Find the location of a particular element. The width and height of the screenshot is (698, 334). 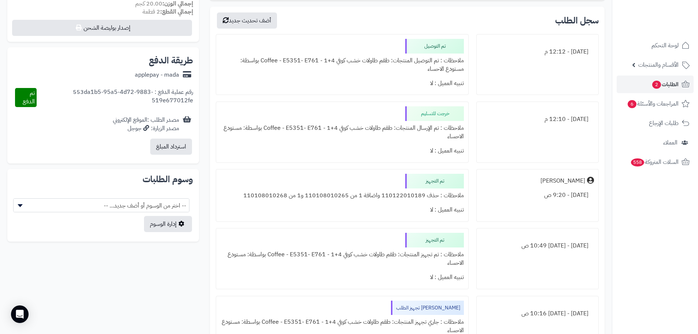

button: أضف تحديث جديد is located at coordinates (247, 21).